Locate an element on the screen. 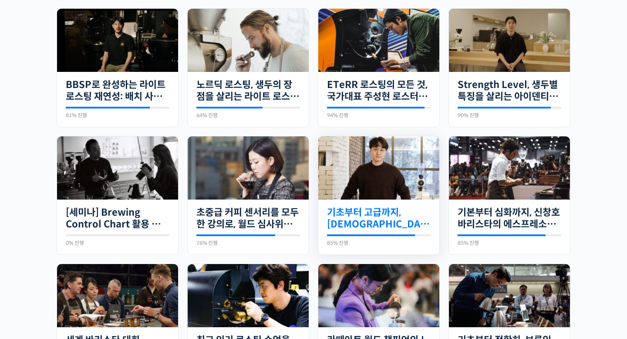  span: 대화 is located at coordinates (85, 284).